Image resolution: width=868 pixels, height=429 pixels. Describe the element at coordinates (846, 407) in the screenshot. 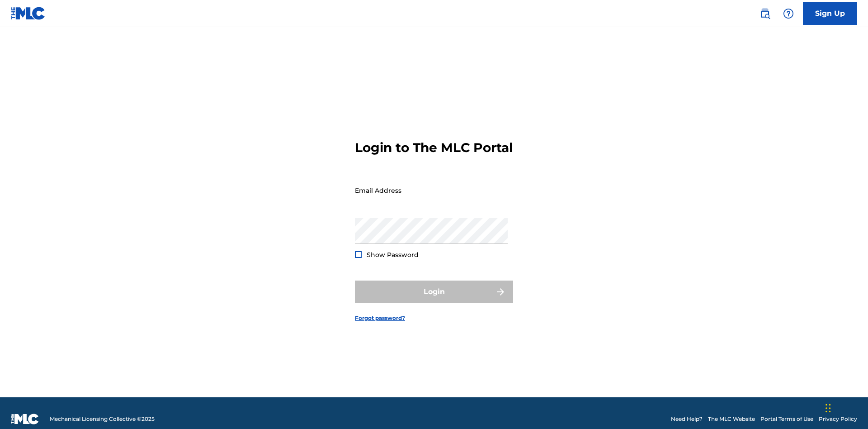

I see `div: Chat Widget` at that location.